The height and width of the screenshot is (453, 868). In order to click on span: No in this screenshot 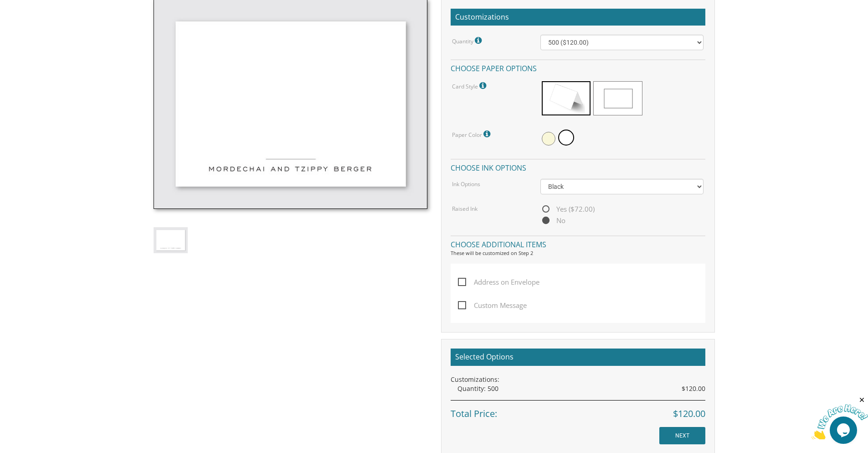, I will do `click(553, 220)`.